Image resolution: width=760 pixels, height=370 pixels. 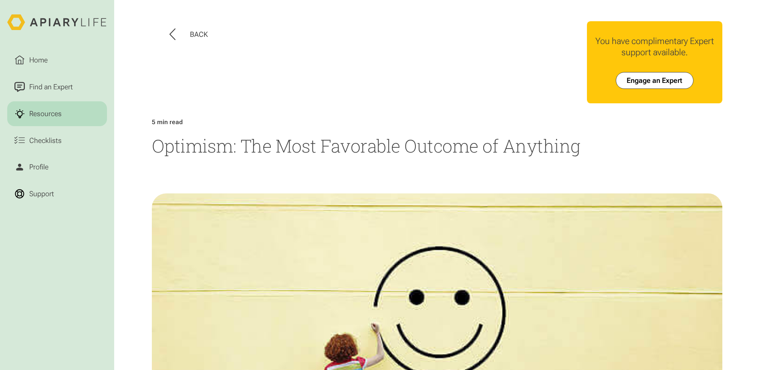 What do you see at coordinates (57, 141) in the screenshot?
I see `a: Checklists` at bounding box center [57, 141].